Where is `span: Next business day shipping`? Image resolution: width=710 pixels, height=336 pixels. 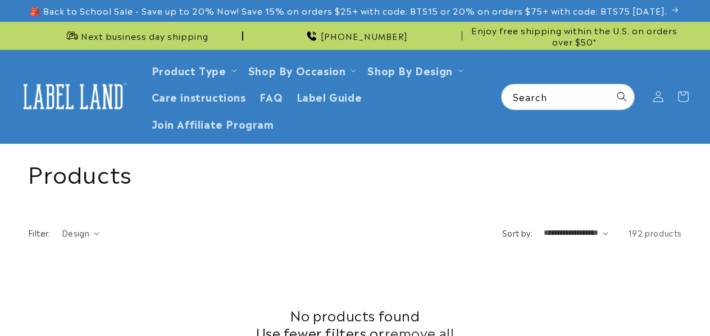 span: Next business day shipping is located at coordinates (144, 36).